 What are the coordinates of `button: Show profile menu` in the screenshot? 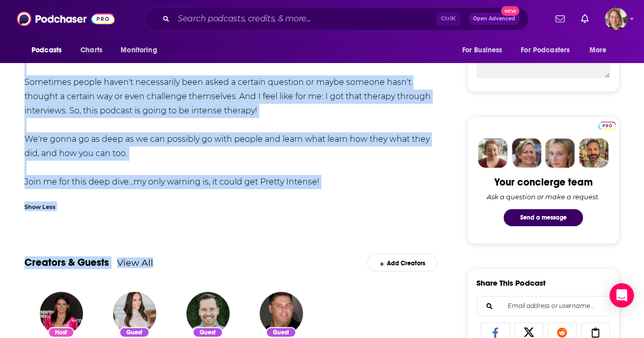 It's located at (616, 19).